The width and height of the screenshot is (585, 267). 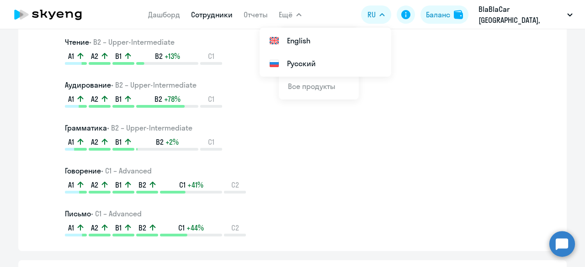 What do you see at coordinates (293, 171) in the screenshot?
I see `h3: Говорение` at bounding box center [293, 171].